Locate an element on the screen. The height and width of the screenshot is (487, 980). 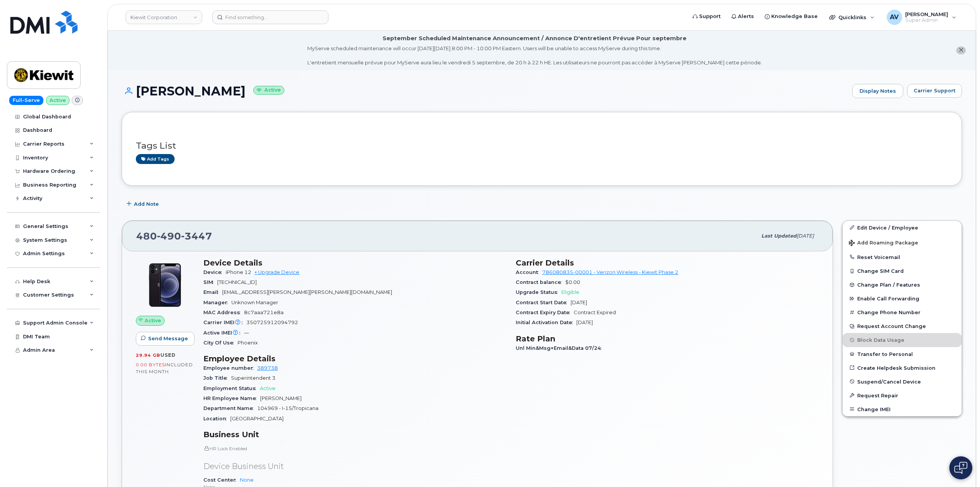
span: 3447 is located at coordinates (196, 236).